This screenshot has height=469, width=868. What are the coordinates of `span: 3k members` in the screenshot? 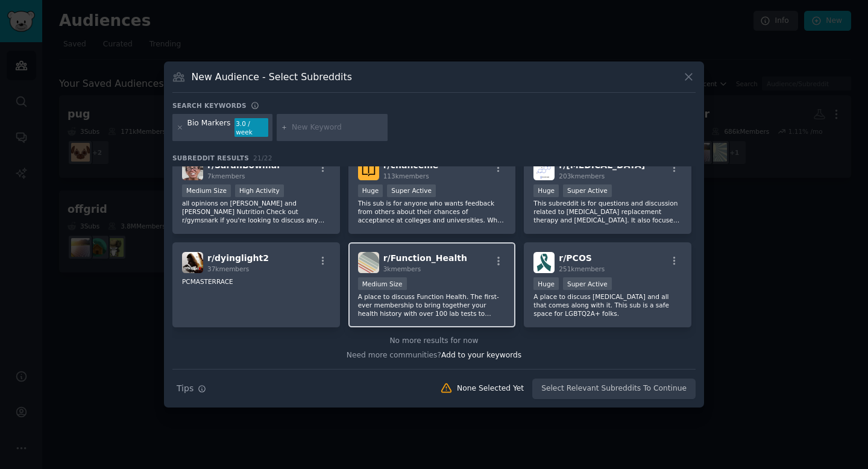 It's located at (402, 269).